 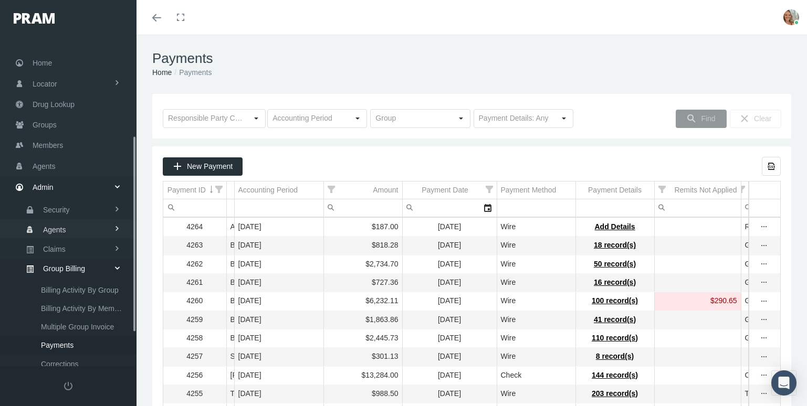 I want to click on div: Amount, so click(x=385, y=190).